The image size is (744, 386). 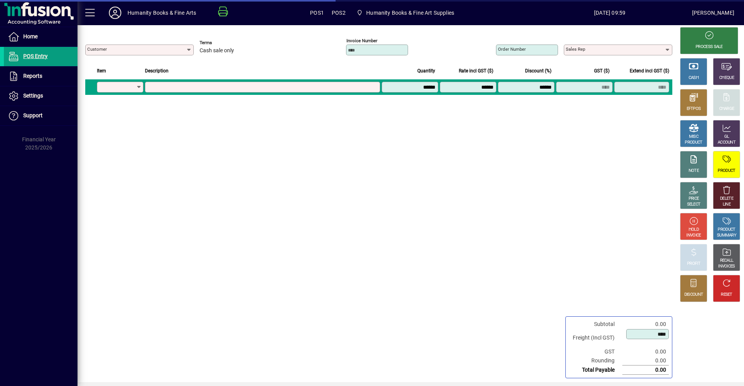 What do you see at coordinates (538, 71) in the screenshot?
I see `span: Discount (%)` at bounding box center [538, 71].